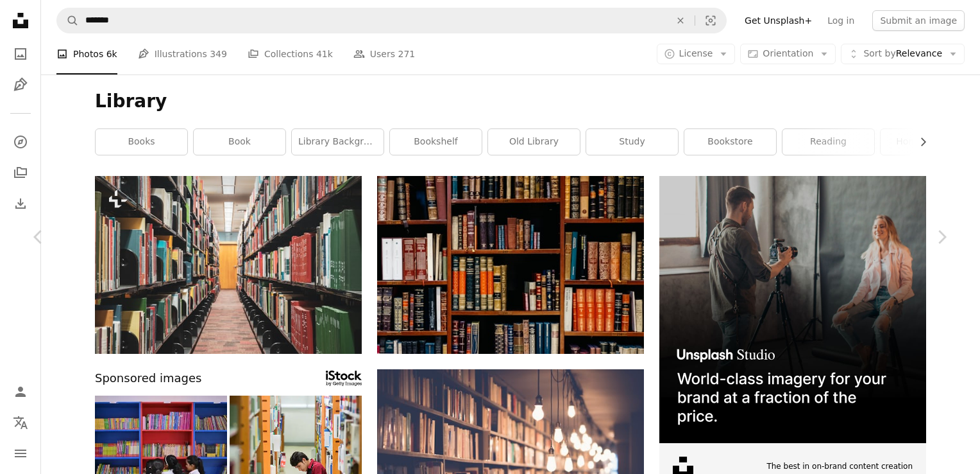 This screenshot has height=474, width=980. I want to click on a: books, so click(141, 142).